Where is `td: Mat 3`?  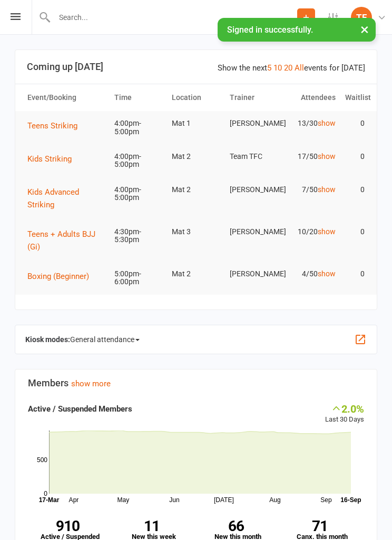 td: Mat 3 is located at coordinates (196, 232).